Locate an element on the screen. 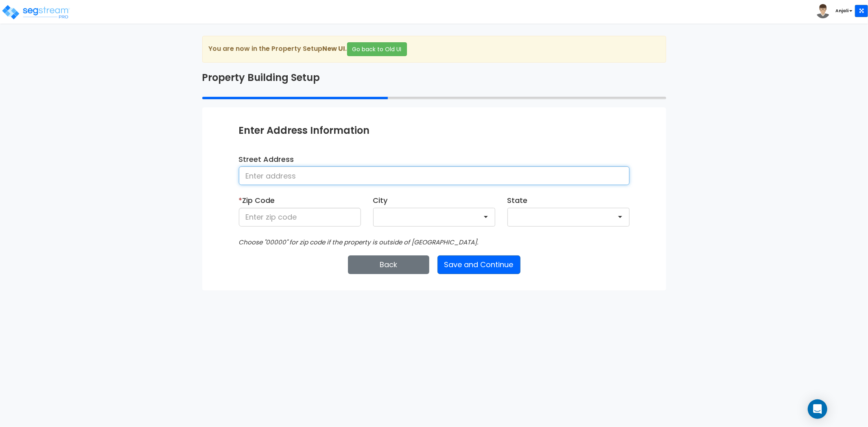 This screenshot has width=868, height=427. button: Back is located at coordinates (388, 265).